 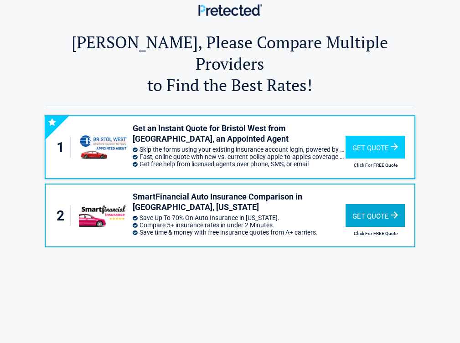 What do you see at coordinates (239, 150) in the screenshot?
I see `li: Skip the forms using your existing insurance account login, powered by Trellis` at bounding box center [239, 150].